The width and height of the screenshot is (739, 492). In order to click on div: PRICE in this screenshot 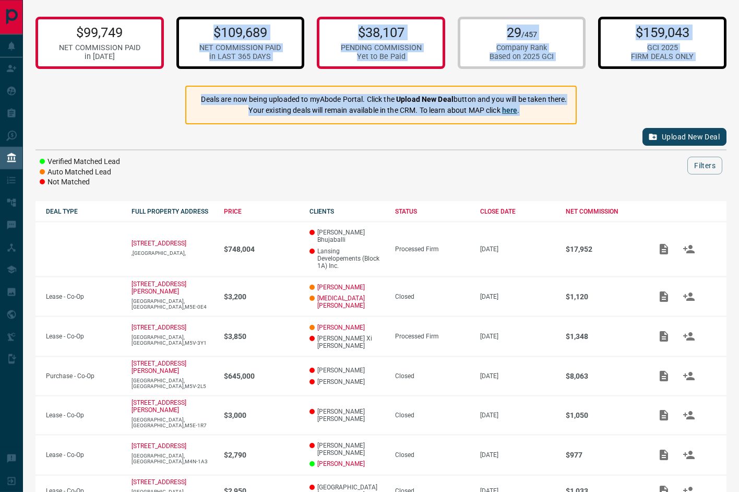, I will do `click(262, 211)`.